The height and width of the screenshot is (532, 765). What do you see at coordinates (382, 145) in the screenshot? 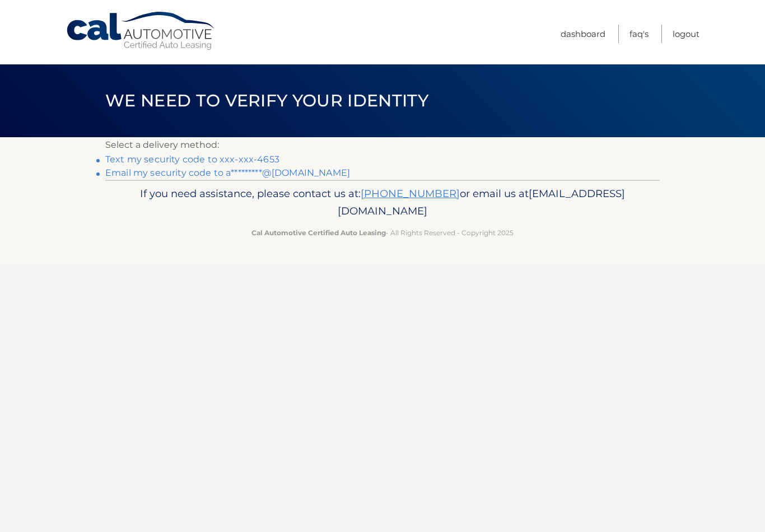
I see `p: Select a delivery method:` at bounding box center [382, 145].